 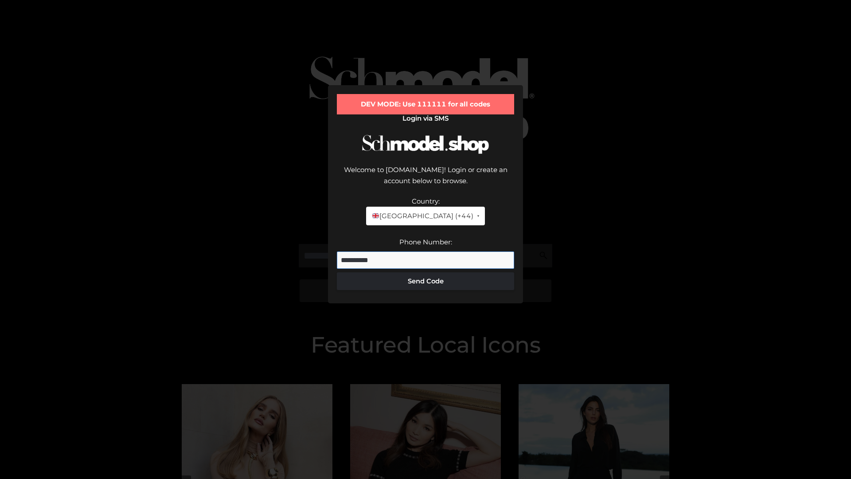 What do you see at coordinates (426, 242) in the screenshot?
I see `label: Phone Number:` at bounding box center [426, 242].